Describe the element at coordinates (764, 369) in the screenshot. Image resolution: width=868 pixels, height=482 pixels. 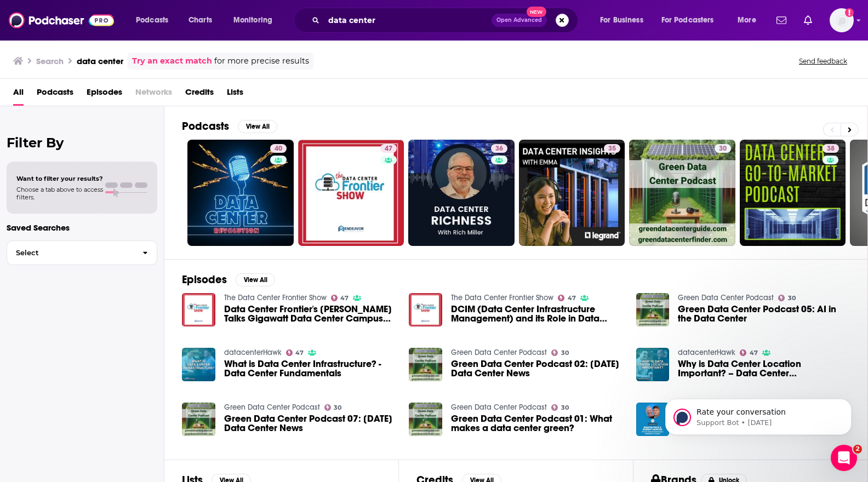
I see `a: Why is Data Center Location Important? – Data Center Fundamentals` at that location.